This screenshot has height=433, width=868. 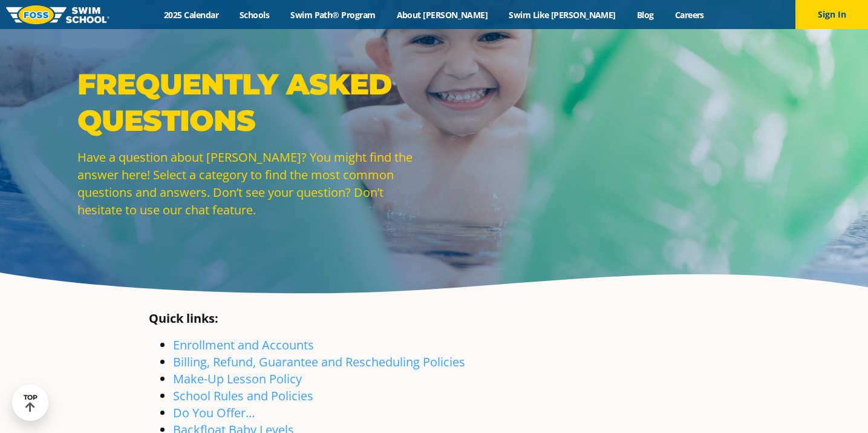 What do you see at coordinates (243, 396) in the screenshot?
I see `a: School Rules and Policies` at bounding box center [243, 396].